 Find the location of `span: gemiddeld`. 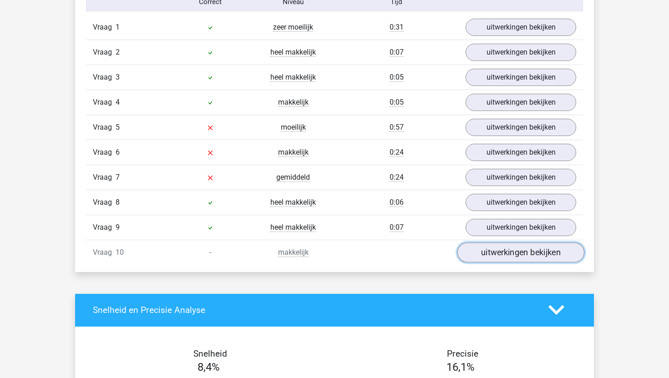

span: gemiddeld is located at coordinates (293, 178).